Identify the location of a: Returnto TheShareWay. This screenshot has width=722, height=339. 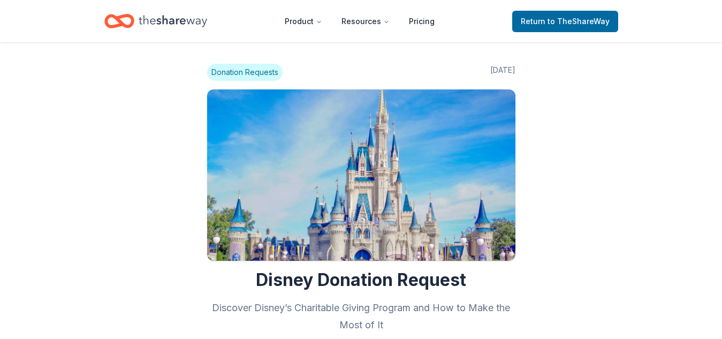
(566, 21).